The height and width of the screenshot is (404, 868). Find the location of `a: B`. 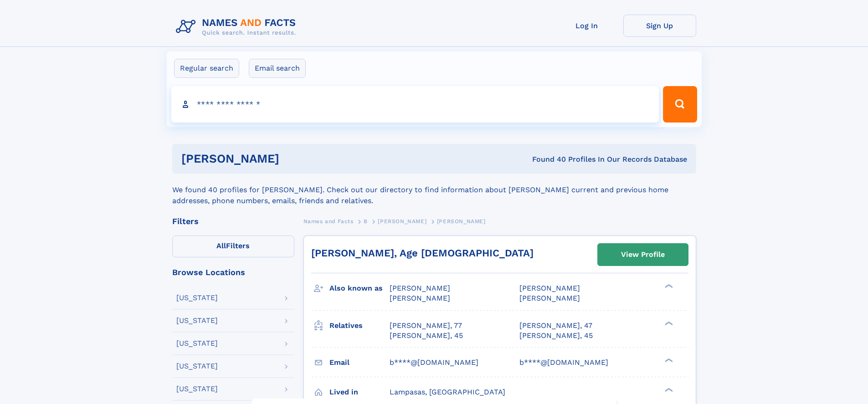

a: B is located at coordinates (365, 221).